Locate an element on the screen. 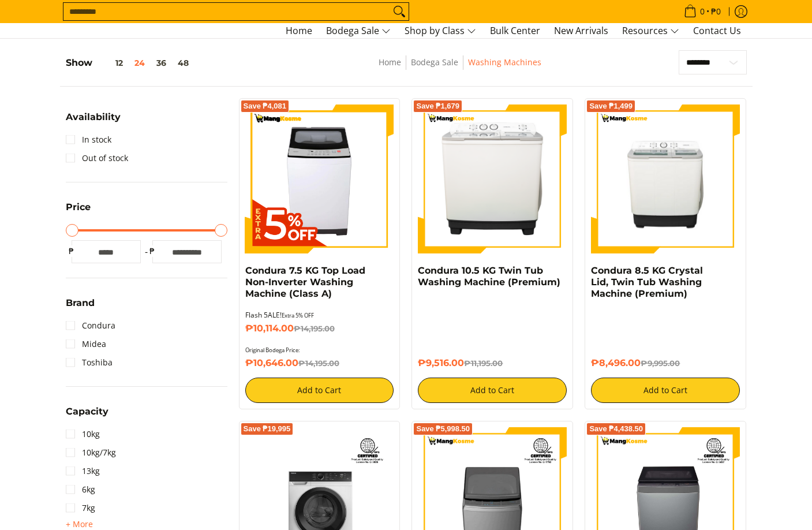 This screenshot has width=812, height=530. span: Bulk Center is located at coordinates (515, 31).